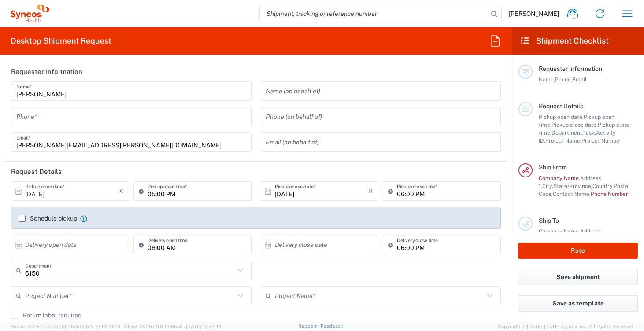  I want to click on span: Country,, so click(603, 186).